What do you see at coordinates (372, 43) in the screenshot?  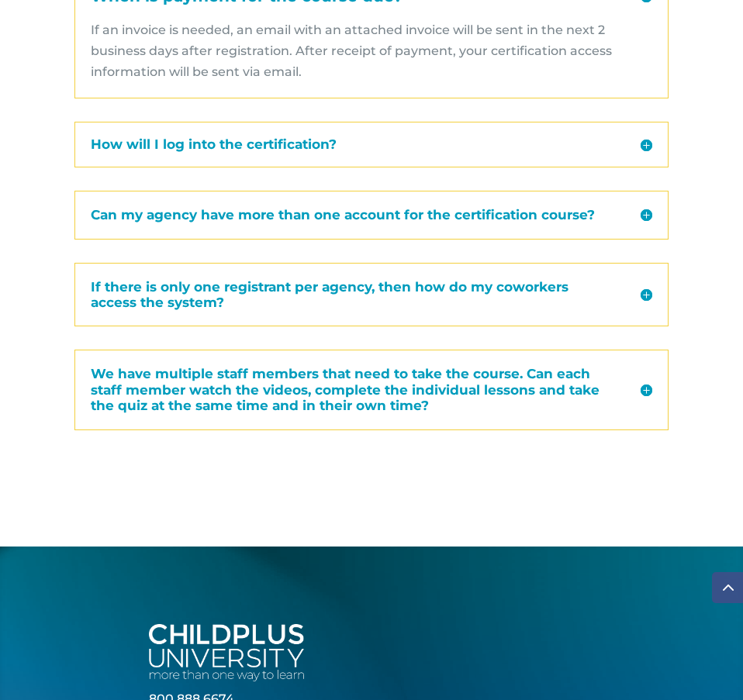 I see `div: If an invoice is needed, an email with an attached invoice will be sent in the next 2 business da...` at bounding box center [372, 43].